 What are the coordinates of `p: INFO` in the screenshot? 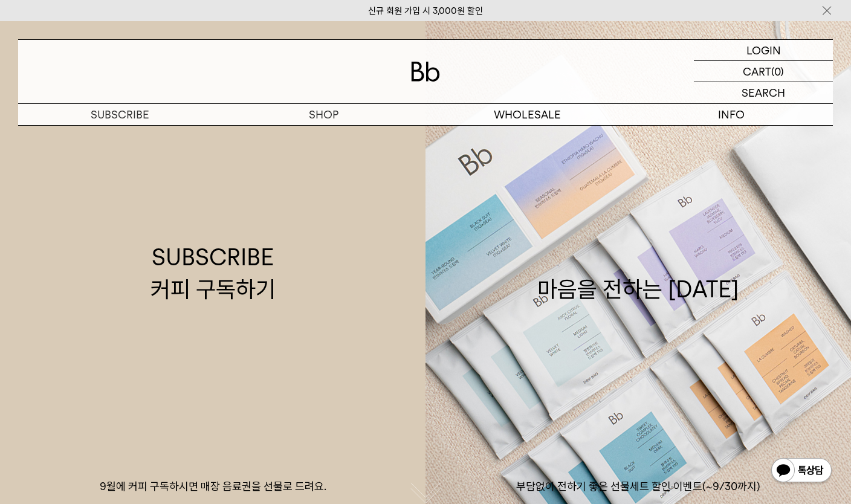 It's located at (731, 114).